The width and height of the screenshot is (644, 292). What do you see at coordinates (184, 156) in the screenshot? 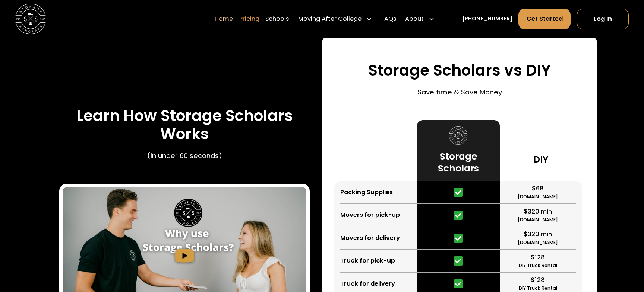
I see `p: (In under 60 seconds)` at bounding box center [184, 156].